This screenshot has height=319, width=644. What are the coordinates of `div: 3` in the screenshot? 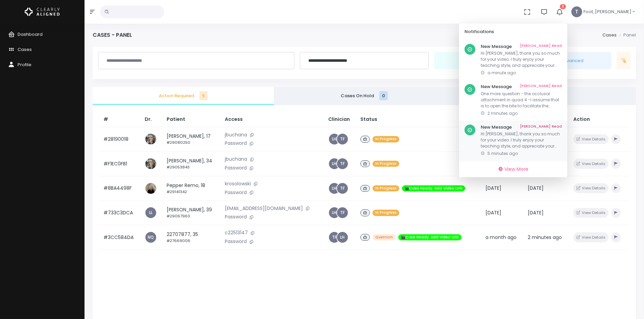 It's located at (513, 100).